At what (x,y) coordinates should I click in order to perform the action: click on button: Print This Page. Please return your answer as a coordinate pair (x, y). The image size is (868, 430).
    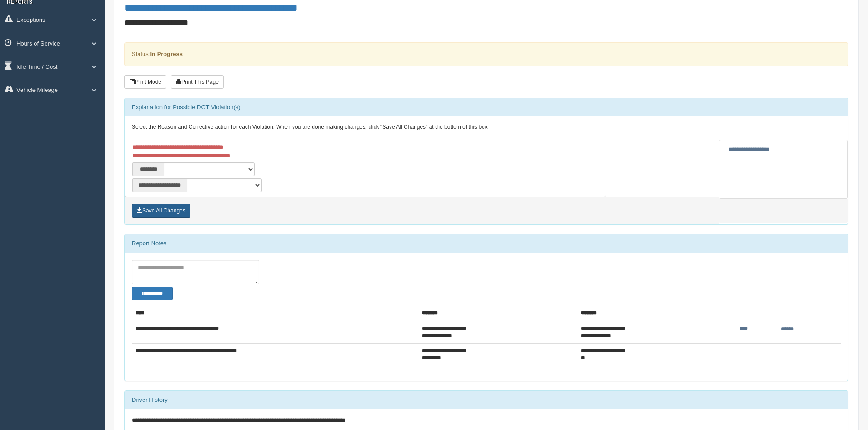
    Looking at the image, I should click on (198, 82).